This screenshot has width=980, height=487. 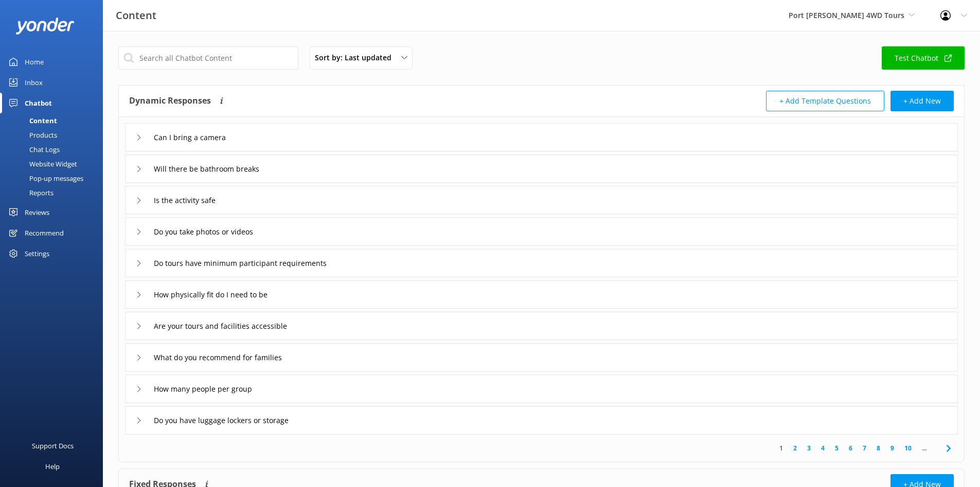 What do you see at coordinates (55, 135) in the screenshot?
I see `a: Products` at bounding box center [55, 135].